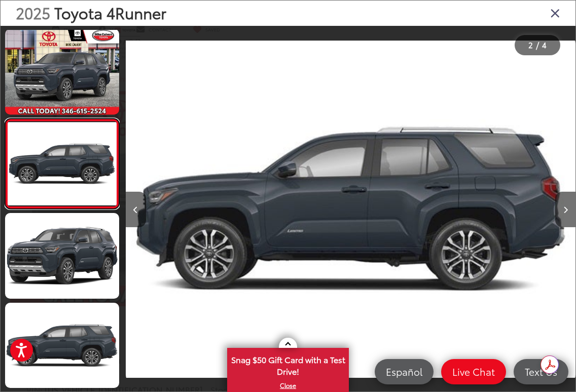 The image size is (576, 392). I want to click on div: 2025 Toyota 4Runner Limited 1, so click(350, 210).